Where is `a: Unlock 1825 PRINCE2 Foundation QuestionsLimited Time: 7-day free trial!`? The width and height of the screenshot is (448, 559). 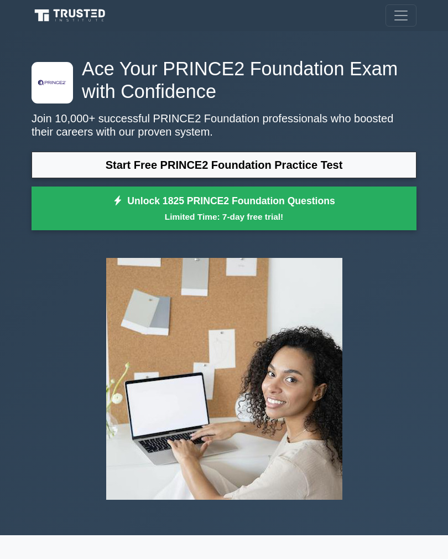 a: Unlock 1825 PRINCE2 Foundation QuestionsLimited Time: 7-day free trial! is located at coordinates (224, 209).